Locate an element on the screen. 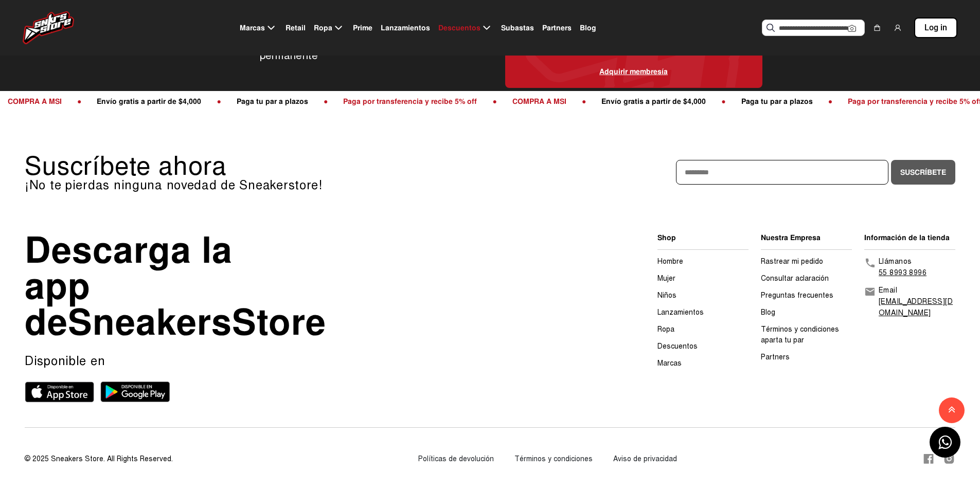  a: Adquirir membresía is located at coordinates (633, 71).